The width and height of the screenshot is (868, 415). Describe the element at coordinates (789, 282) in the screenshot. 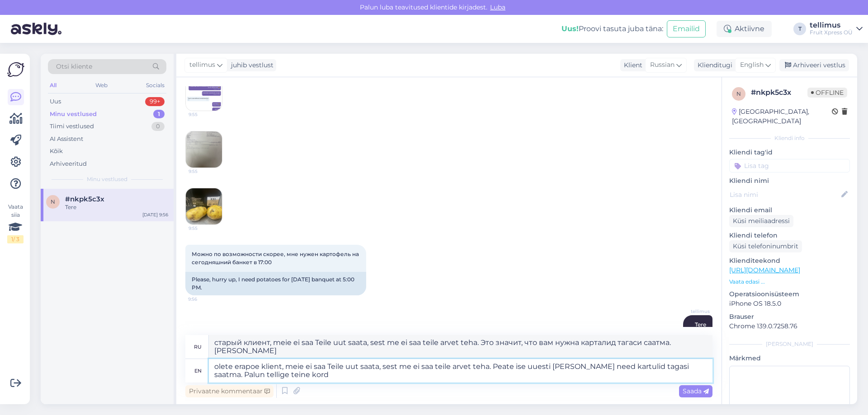

I see `p: Vaata edasi ...` at that location.